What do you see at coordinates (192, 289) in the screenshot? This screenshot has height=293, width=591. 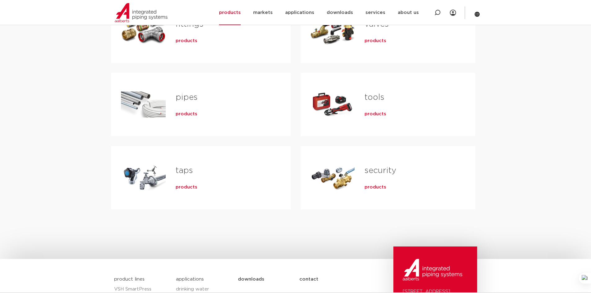 I see `font: drinking water` at bounding box center [192, 289].